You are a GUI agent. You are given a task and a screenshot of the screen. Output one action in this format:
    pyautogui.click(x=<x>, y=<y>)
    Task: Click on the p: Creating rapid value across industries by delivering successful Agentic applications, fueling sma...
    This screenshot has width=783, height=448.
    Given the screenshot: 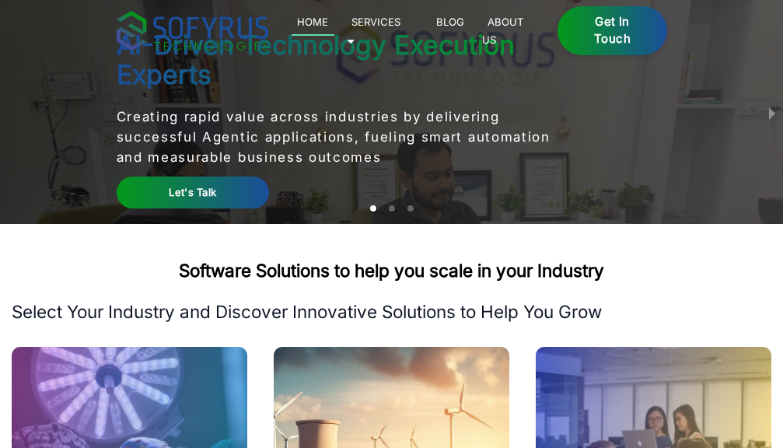 What is the action you would take?
    pyautogui.click(x=346, y=137)
    